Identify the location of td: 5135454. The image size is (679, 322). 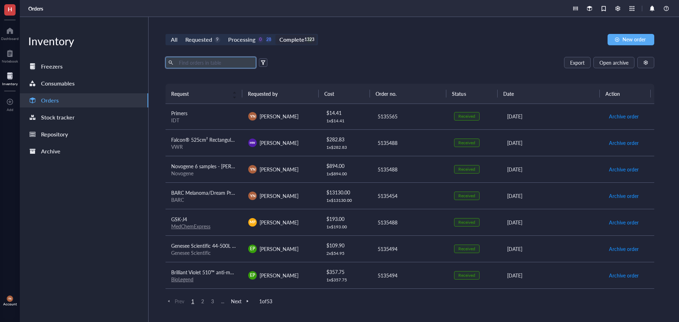
(410, 195).